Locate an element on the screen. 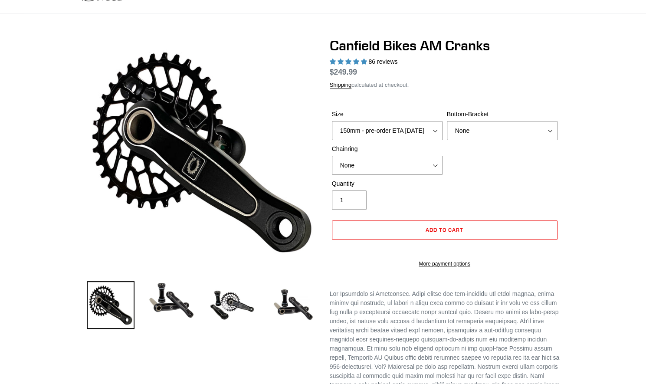 The height and width of the screenshot is (384, 646). a: Shipping is located at coordinates (340, 85).